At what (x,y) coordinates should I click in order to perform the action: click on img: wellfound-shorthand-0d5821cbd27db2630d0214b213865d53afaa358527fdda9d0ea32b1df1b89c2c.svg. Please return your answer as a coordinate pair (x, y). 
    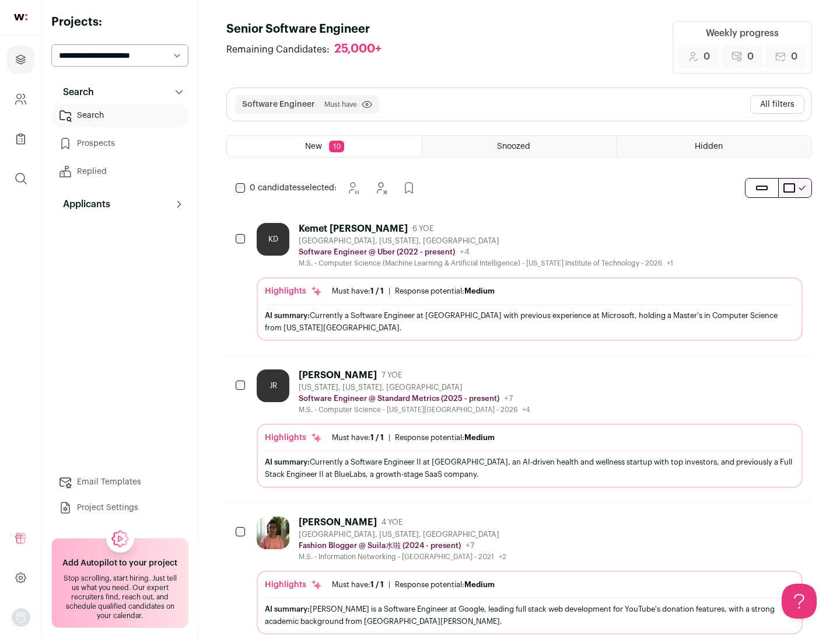
    Looking at the image, I should click on (21, 17).